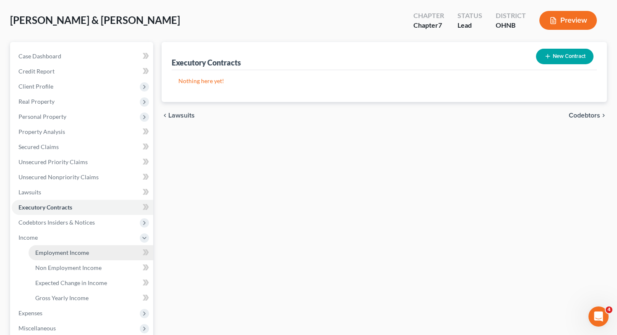  I want to click on span: Gross Yearly Income, so click(62, 297).